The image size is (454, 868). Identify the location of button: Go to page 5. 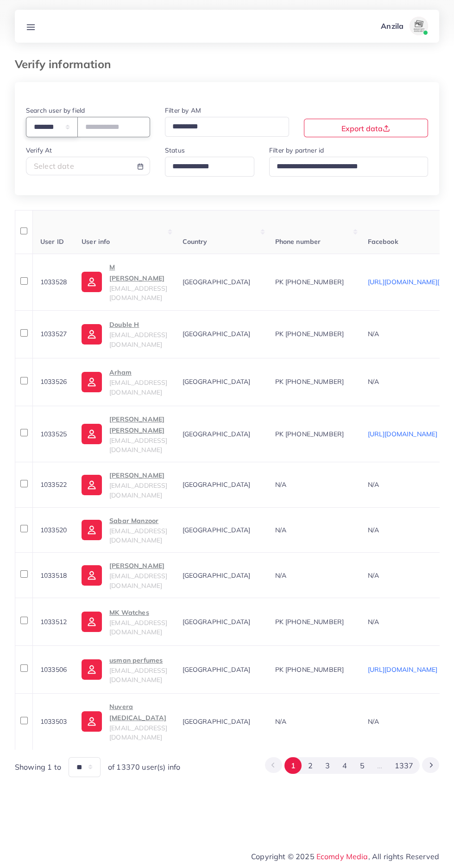
(362, 765).